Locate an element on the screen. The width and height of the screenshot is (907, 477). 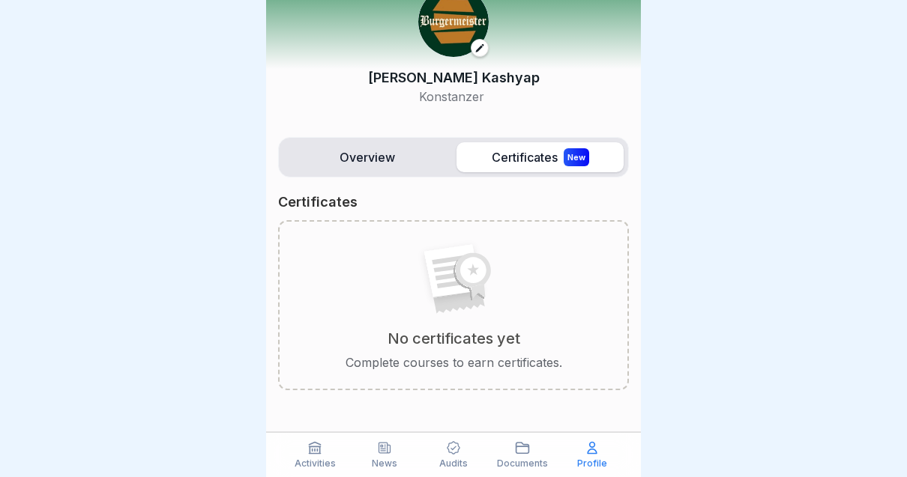
p: Certificates is located at coordinates (318, 202).